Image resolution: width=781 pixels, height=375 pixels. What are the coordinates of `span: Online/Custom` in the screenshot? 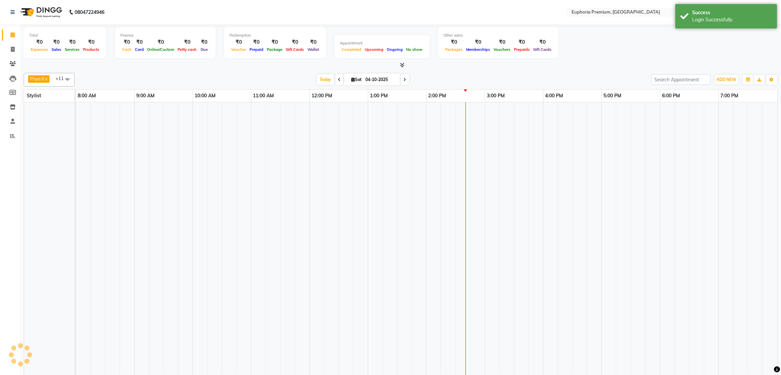 It's located at (161, 49).